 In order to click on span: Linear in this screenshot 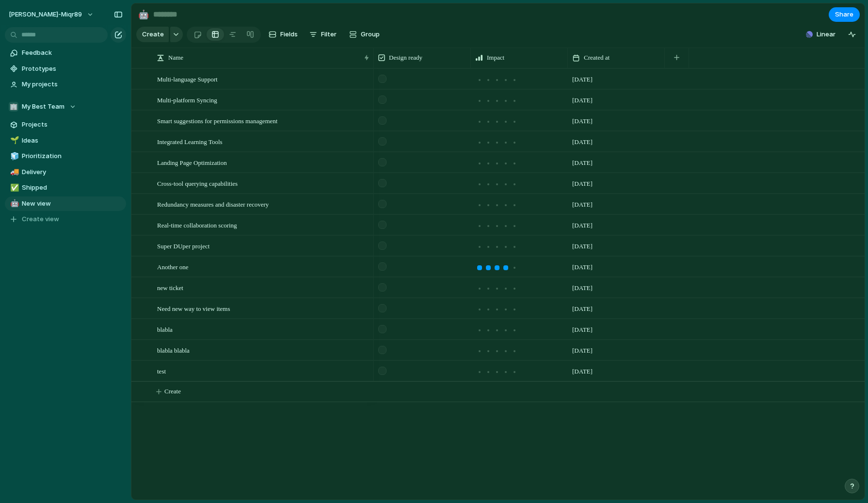, I will do `click(826, 34)`.